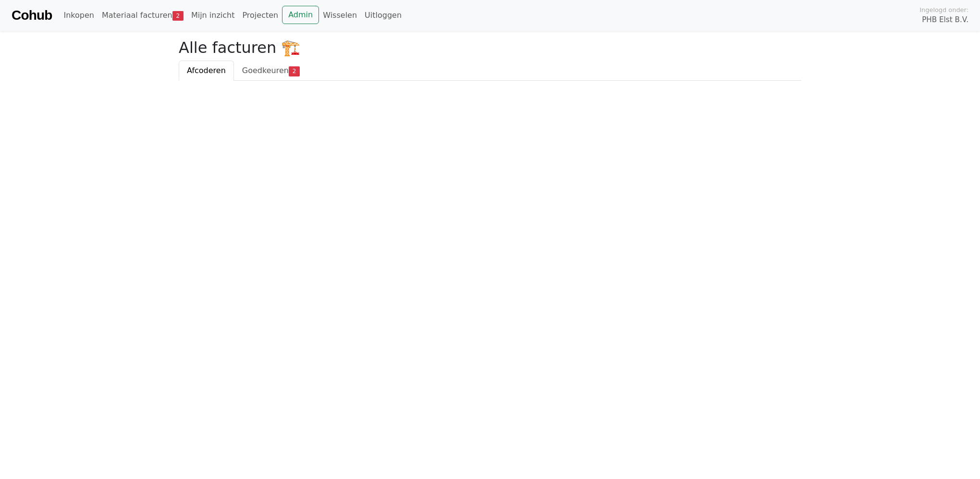 The image size is (980, 479). Describe the element at coordinates (260, 16) in the screenshot. I see `a: Projecten` at that location.